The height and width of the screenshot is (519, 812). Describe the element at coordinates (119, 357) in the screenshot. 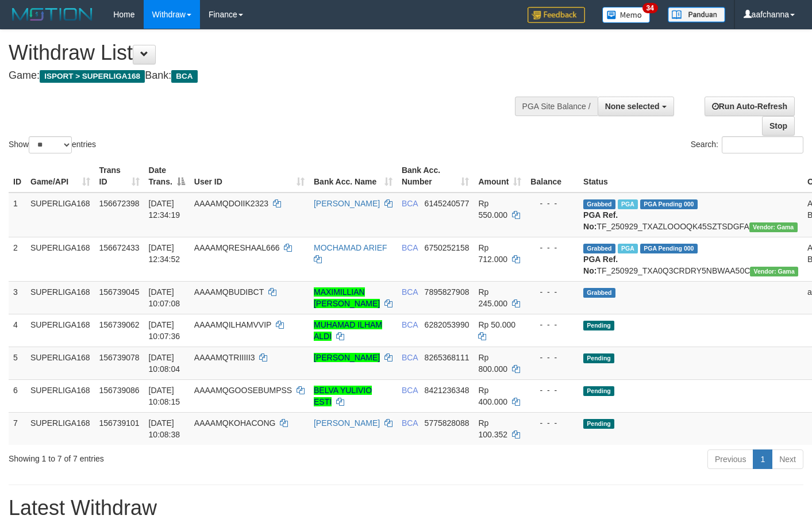

I see `span: 156739078` at that location.